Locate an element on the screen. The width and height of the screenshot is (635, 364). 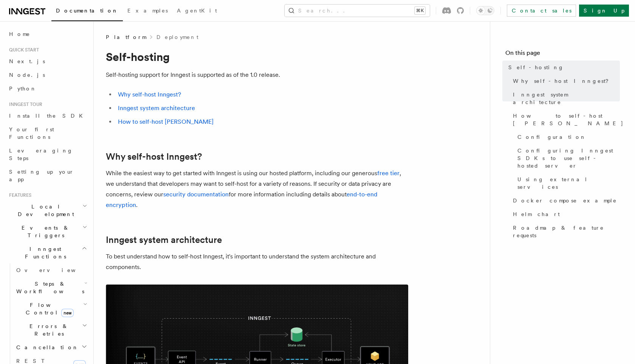
button: Errors & Retries is located at coordinates (51, 330).